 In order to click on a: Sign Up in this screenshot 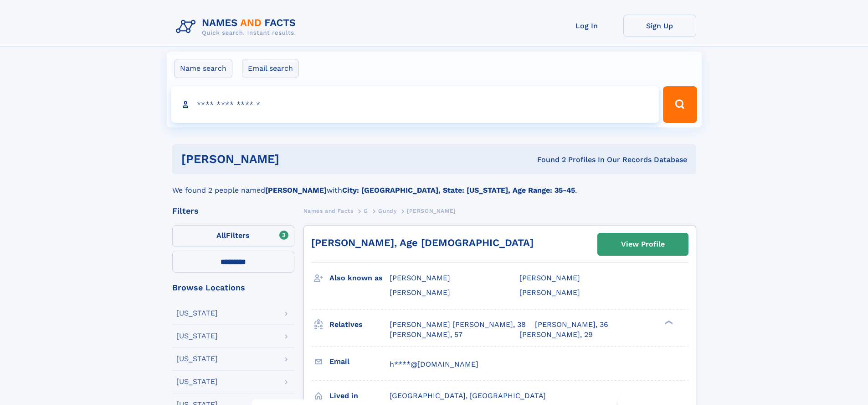, I will do `click(660, 26)`.